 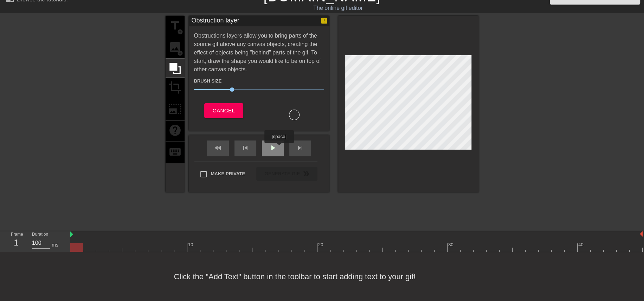 What do you see at coordinates (641, 234) in the screenshot?
I see `img: bound-end.png` at bounding box center [641, 234].